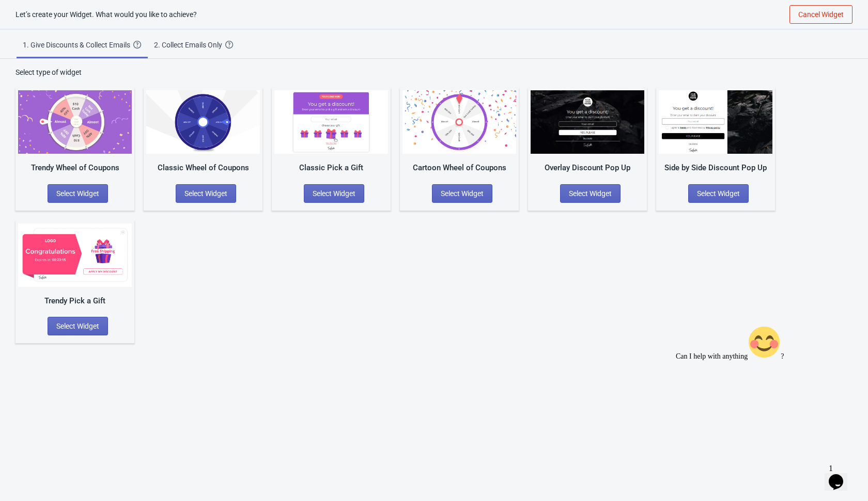  What do you see at coordinates (78, 45) in the screenshot?
I see `div: 1. Give Discounts & Collect Emails` at bounding box center [78, 45].